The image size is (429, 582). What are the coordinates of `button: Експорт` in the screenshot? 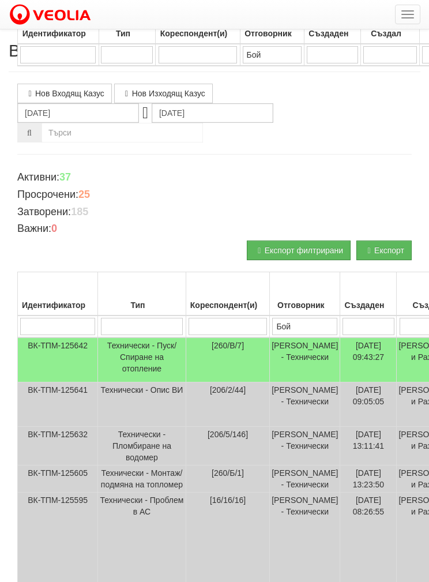 It's located at (384, 250).